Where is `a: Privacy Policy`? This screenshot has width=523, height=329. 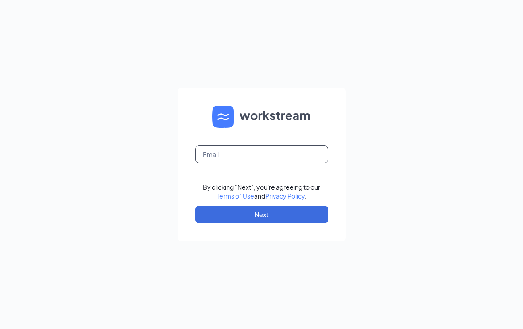 a: Privacy Policy is located at coordinates (285, 196).